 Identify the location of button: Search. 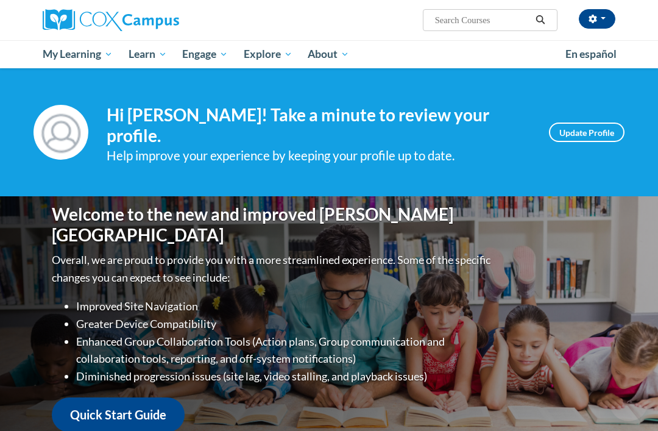
(540, 20).